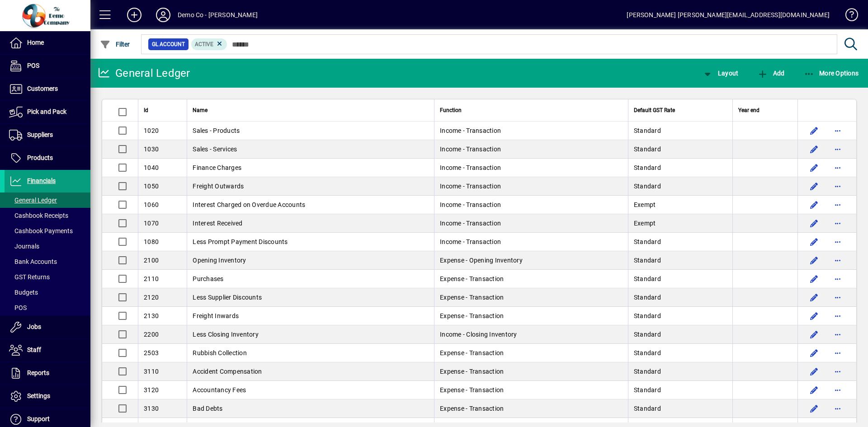  What do you see at coordinates (204, 44) in the screenshot?
I see `span: Active` at bounding box center [204, 44].